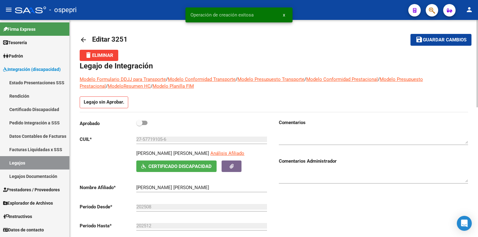 The width and height of the screenshot is (478, 237). Describe the element at coordinates (227, 154) in the screenshot. I see `span: Análisis Afiliado` at that location.